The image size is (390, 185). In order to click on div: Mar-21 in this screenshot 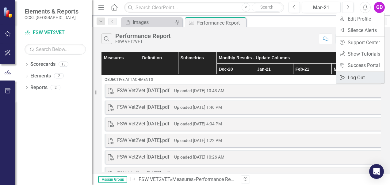, I will do `click(321, 8)`.